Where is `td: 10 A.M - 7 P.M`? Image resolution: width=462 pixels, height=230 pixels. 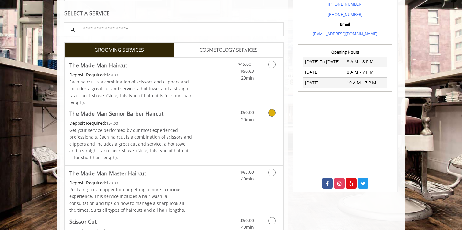
td: 10 A.M - 7 P.M is located at coordinates (366, 83).